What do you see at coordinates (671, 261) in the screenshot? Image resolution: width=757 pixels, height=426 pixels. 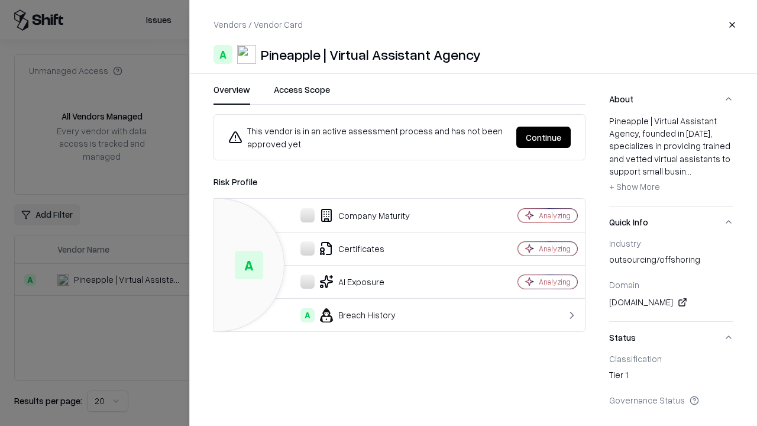 I see `div: outsourcing/offshoring` at bounding box center [671, 261].